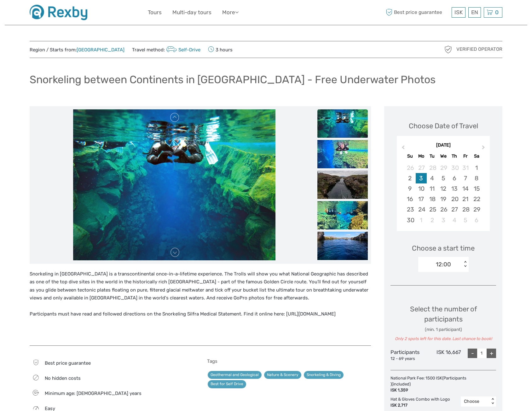 The height and width of the screenshot is (411, 532). I want to click on div: Choose Monday, November 3rd, 2025, so click(421, 178).